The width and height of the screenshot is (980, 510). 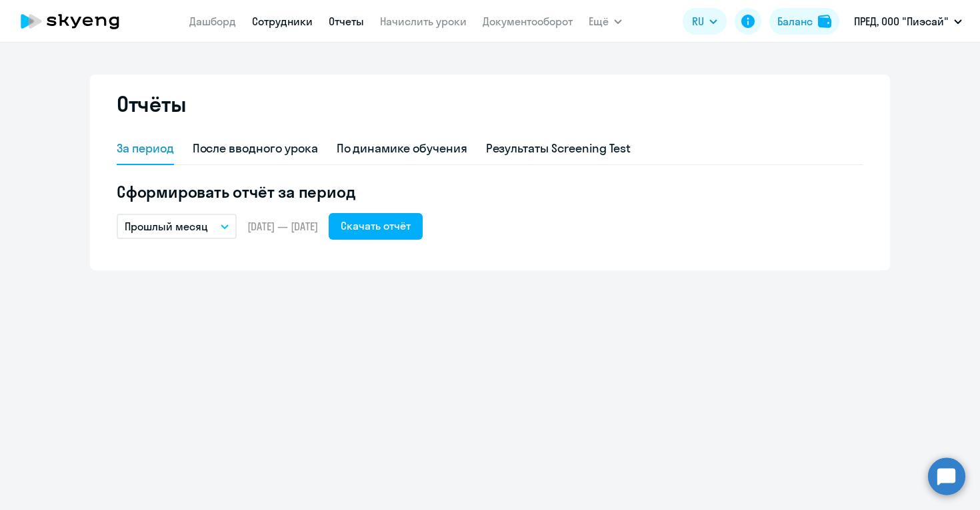 I want to click on div: Баланс, so click(x=795, y=21).